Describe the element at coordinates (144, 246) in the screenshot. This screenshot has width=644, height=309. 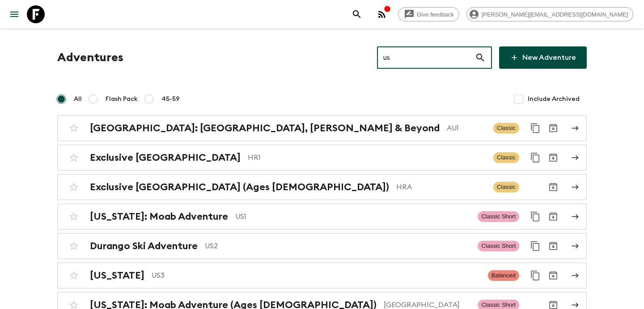
I see `h2: Durango Ski Adventure` at that location.